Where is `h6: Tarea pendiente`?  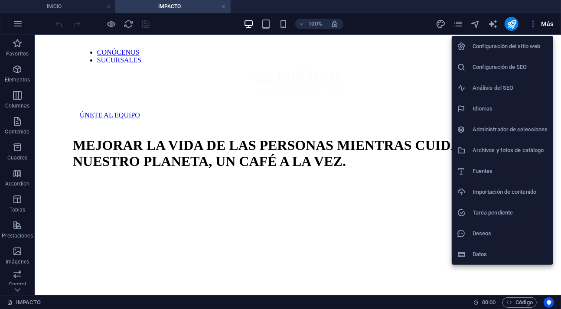 h6: Tarea pendiente is located at coordinates (510, 213).